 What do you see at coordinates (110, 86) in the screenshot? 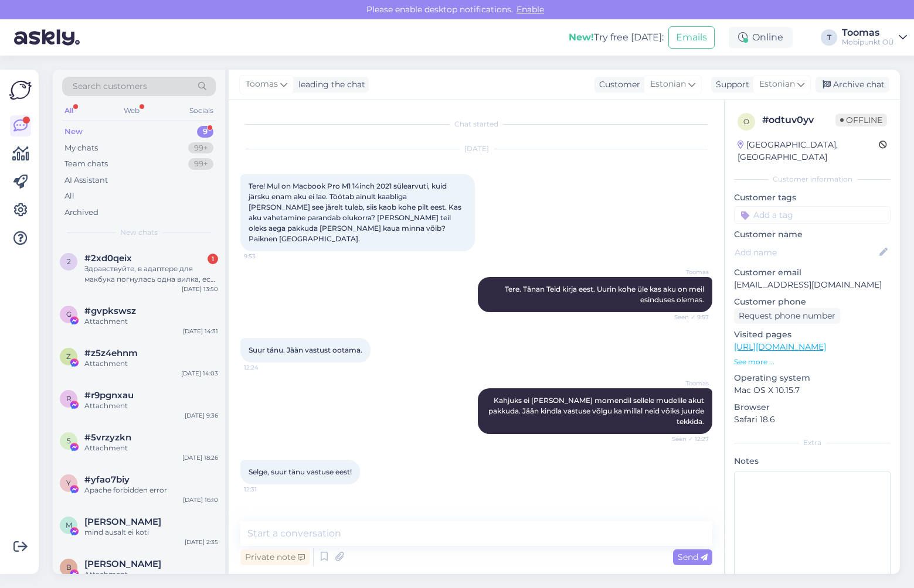
I see `span: Search customers` at bounding box center [110, 86].